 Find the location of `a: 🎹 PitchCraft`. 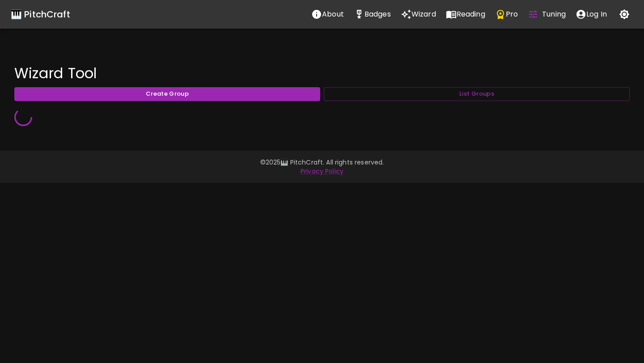

a: 🎹 PitchCraft is located at coordinates (40, 14).